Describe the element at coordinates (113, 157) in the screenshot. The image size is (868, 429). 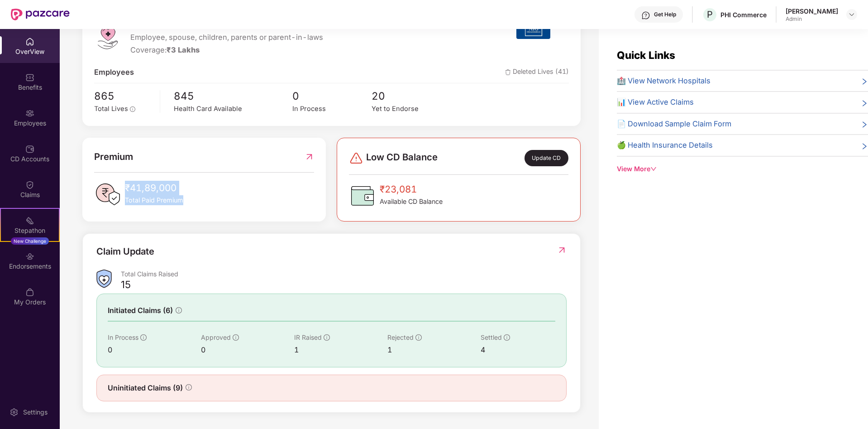
I see `span: Premium` at that location.